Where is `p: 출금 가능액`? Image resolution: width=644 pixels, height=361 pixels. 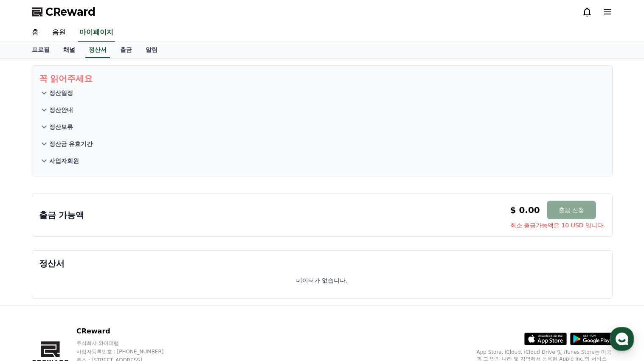
p: 출금 가능액 is located at coordinates (62, 215).